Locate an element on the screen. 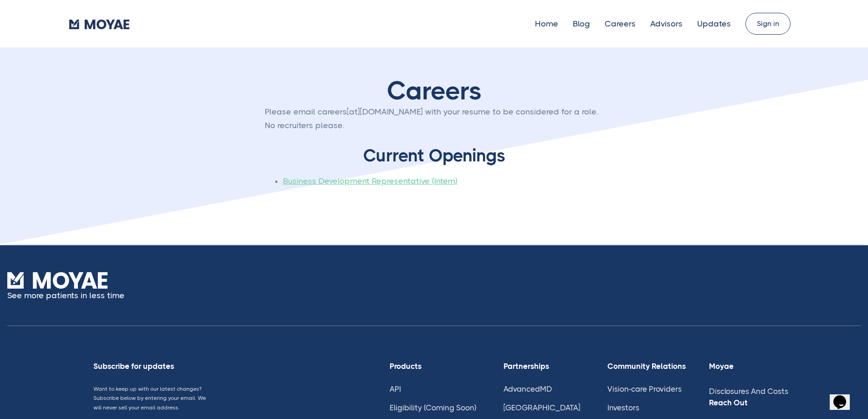 This screenshot has height=419, width=868. p: Want to keep up with our latest changes? Subscribe below by entering your email. We will never se... is located at coordinates (153, 398).